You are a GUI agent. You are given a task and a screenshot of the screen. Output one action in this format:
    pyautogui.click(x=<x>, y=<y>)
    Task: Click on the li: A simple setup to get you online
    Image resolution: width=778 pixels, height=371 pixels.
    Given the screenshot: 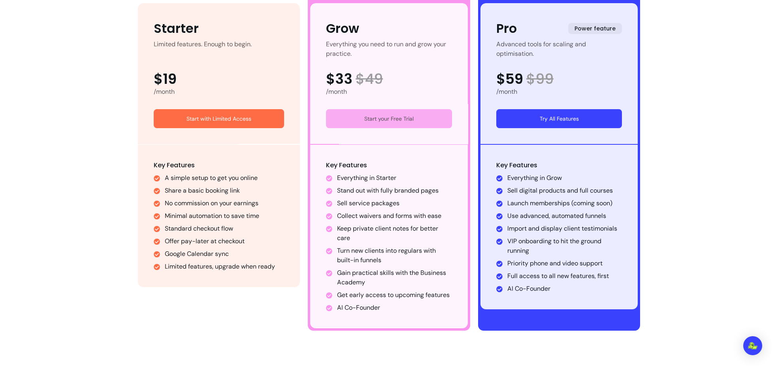 What is the action you would take?
    pyautogui.click(x=224, y=178)
    